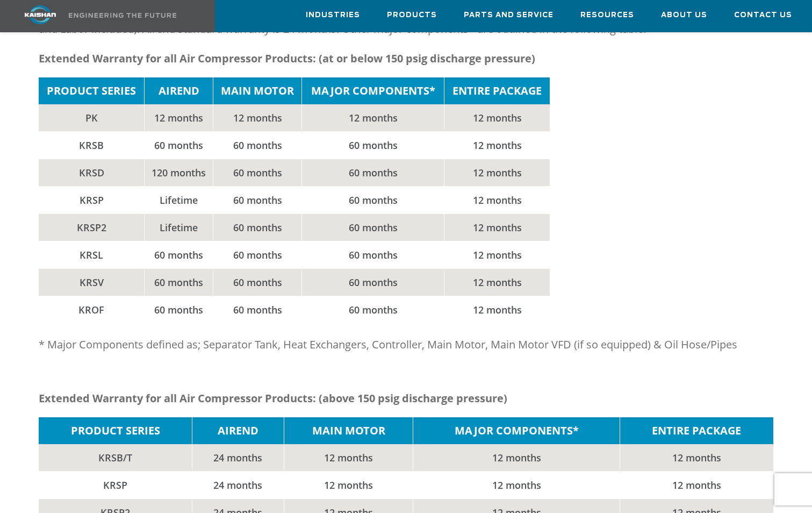 The height and width of the screenshot is (513, 812). I want to click on td: 120 months, so click(179, 173).